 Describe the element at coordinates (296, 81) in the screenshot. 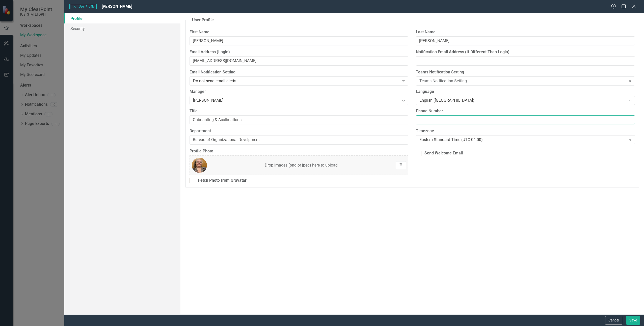

I see `div: Do not send email alerts` at that location.